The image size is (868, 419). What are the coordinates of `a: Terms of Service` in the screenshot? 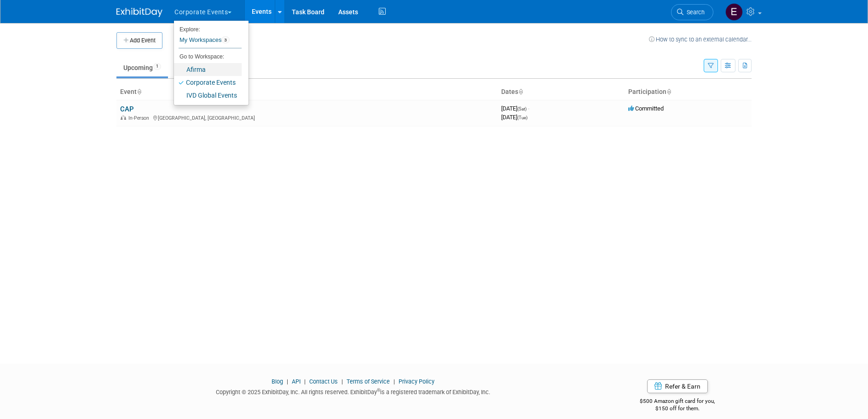 It's located at (368, 382).